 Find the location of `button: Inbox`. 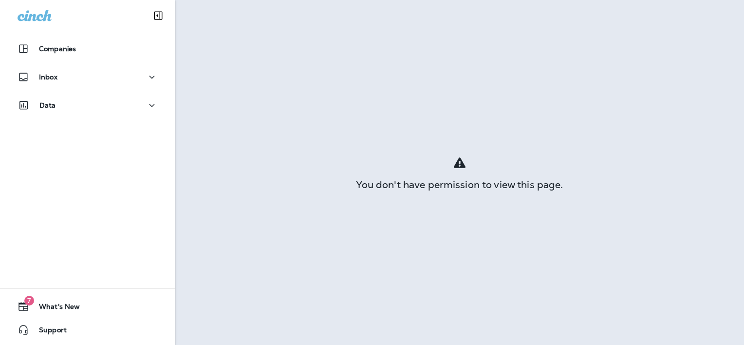

button: Inbox is located at coordinates (88, 77).